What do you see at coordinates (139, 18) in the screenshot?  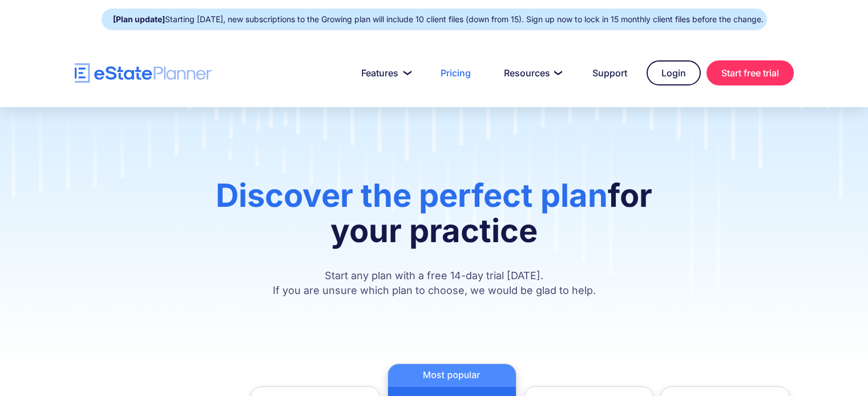 I see `strong: [Plan update]` at bounding box center [139, 18].